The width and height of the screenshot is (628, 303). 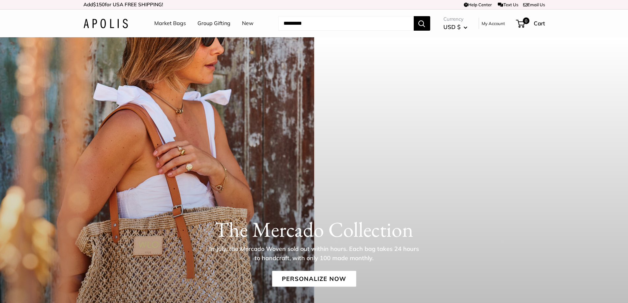 What do you see at coordinates (422, 23) in the screenshot?
I see `button: Search` at bounding box center [422, 23].